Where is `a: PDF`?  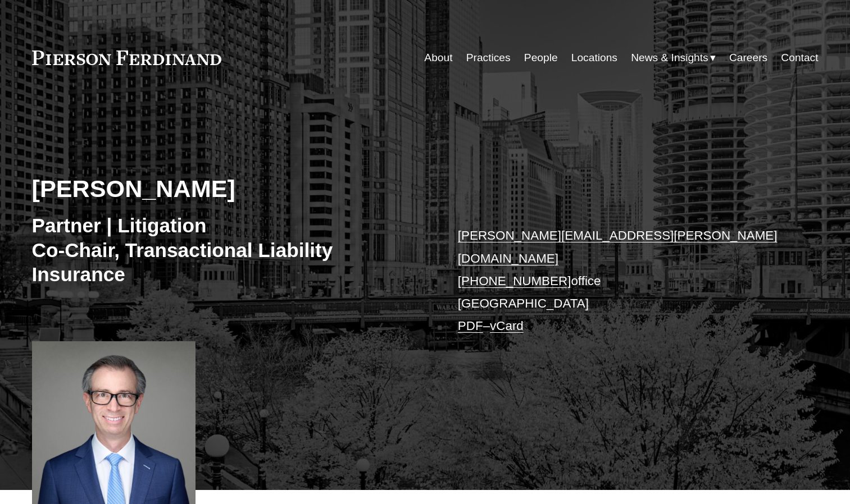 a: PDF is located at coordinates (471, 325).